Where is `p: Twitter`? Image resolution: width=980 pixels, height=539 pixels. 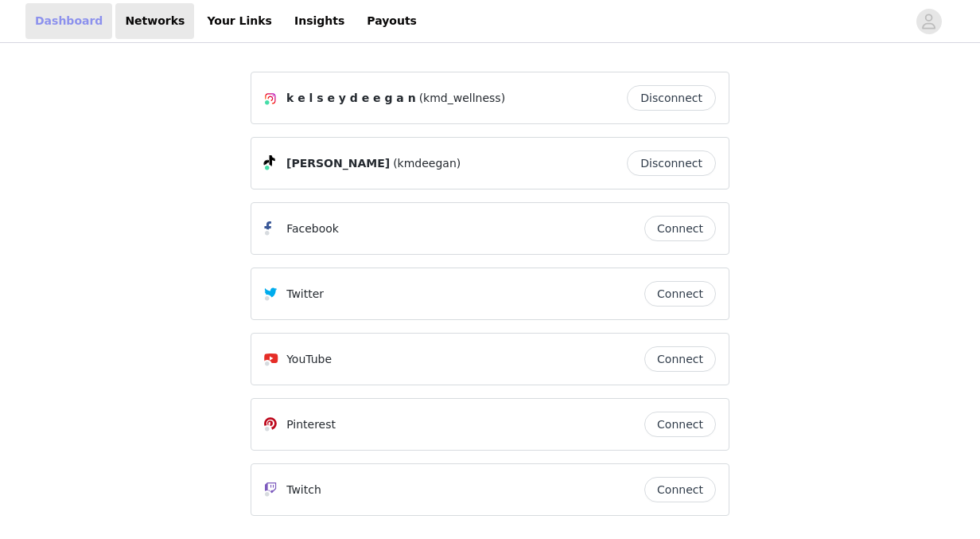 p: Twitter is located at coordinates (305, 293).